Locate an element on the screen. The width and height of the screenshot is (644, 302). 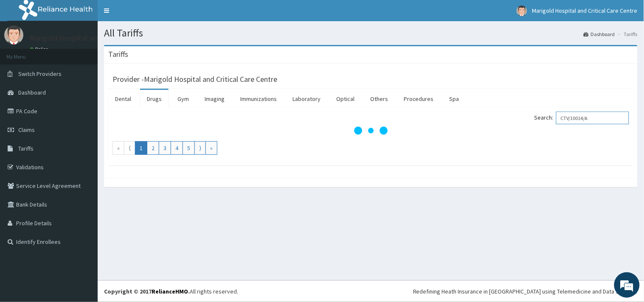
h3: Provider - Marigold Hospital and Critical Care Centre is located at coordinates (195, 79).